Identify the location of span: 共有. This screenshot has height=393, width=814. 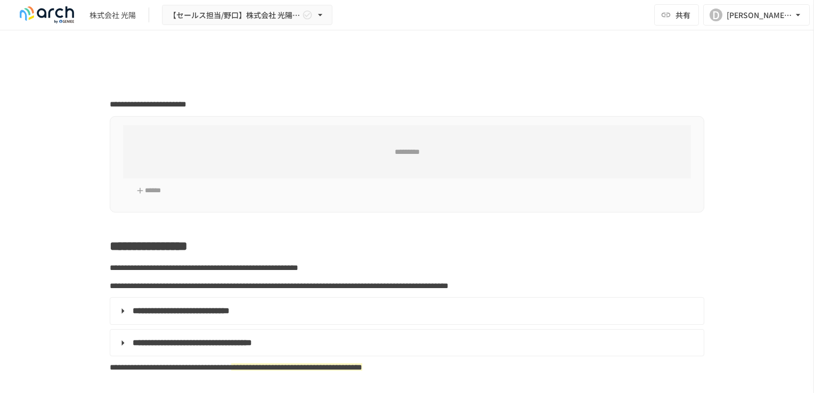
(683, 15).